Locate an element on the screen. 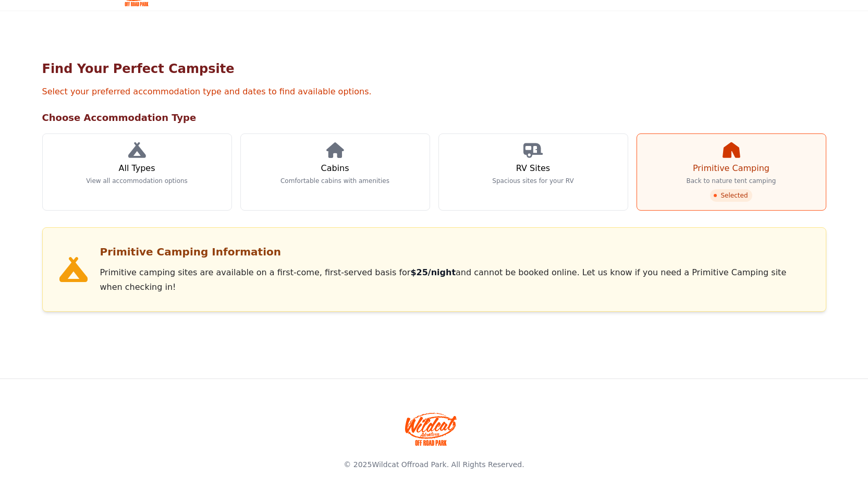 This screenshot has width=868, height=477. h1: Find Your Perfect Campsite is located at coordinates (434, 69).